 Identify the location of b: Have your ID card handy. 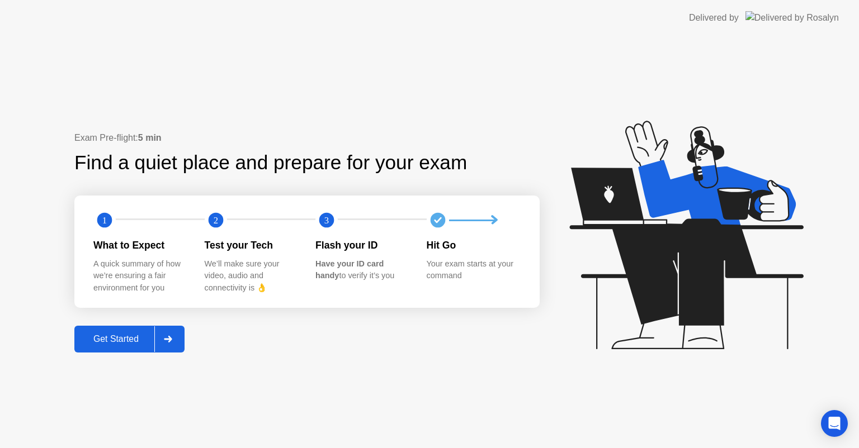
(349, 270).